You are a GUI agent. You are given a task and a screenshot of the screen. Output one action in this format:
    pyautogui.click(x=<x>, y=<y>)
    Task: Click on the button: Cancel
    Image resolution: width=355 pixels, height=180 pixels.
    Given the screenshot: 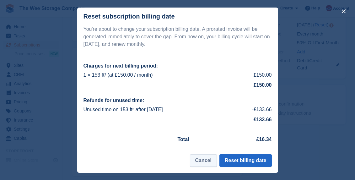 What is the action you would take?
    pyautogui.click(x=203, y=160)
    